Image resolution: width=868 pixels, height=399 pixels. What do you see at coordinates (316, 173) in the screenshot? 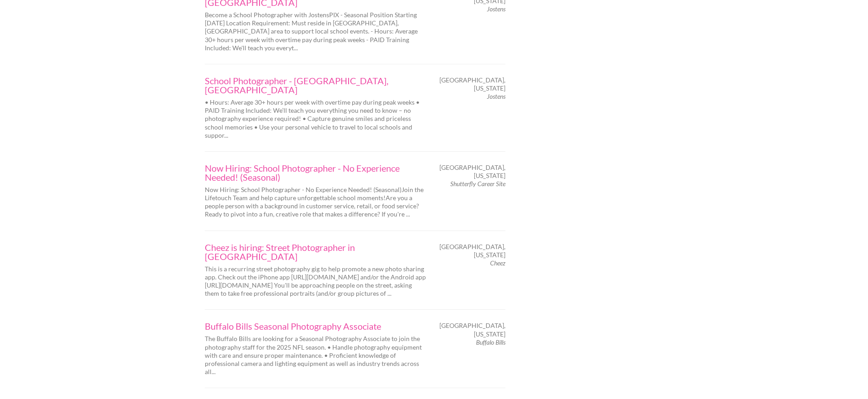
I see `a: Now Hiring: School Photographer - No Experience Needed! (Seasonal)` at bounding box center [316, 173].